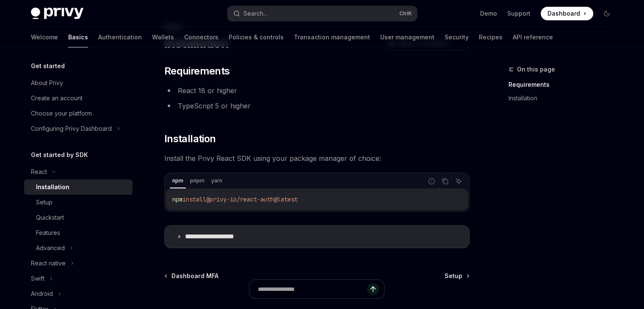 This screenshot has width=644, height=309. I want to click on a: Authentication, so click(120, 37).